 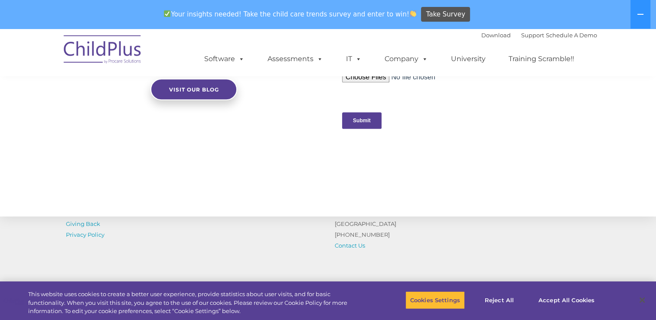 What do you see at coordinates (194, 89) in the screenshot?
I see `a: Visit our blog` at bounding box center [194, 89].